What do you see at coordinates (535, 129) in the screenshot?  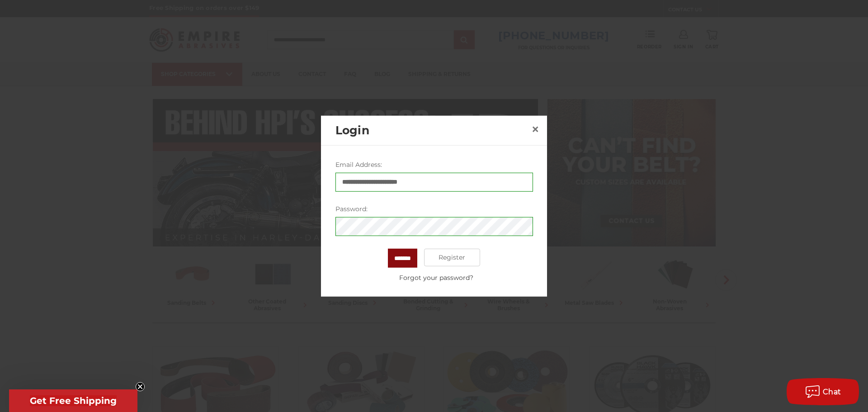 I see `a: Close` at bounding box center [535, 129].